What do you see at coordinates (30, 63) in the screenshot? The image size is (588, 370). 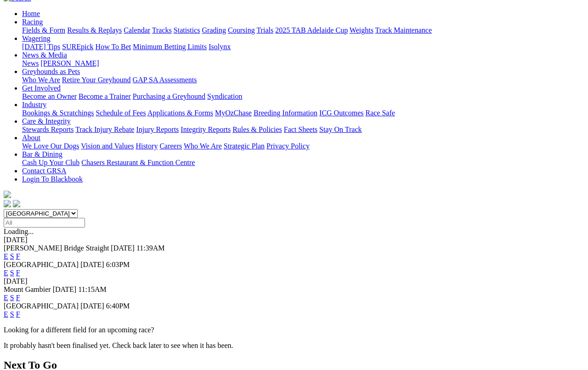 I see `a: News` at bounding box center [30, 63].